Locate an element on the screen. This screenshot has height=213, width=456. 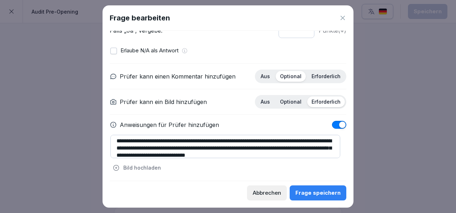
div: Frage speichern is located at coordinates (318, 193).